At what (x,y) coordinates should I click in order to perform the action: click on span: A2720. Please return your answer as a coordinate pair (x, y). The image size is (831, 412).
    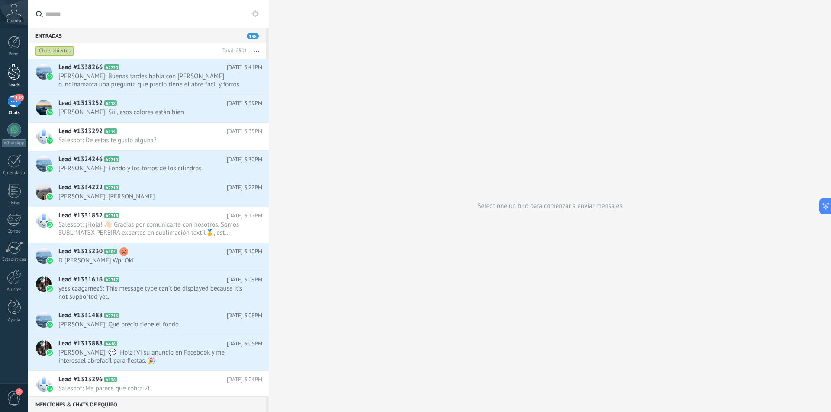
    Looking at the image, I should click on (112, 67).